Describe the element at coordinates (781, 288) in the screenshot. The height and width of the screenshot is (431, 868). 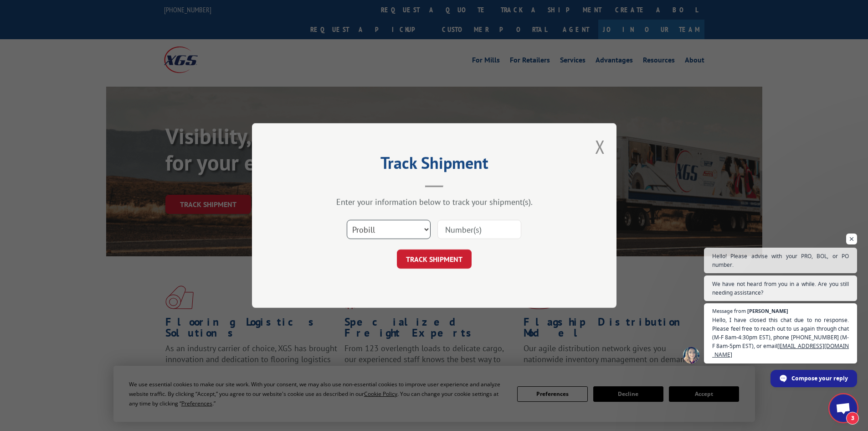
I see `span: We have not heard from you in a while. Are you still needing assistance?` at that location.